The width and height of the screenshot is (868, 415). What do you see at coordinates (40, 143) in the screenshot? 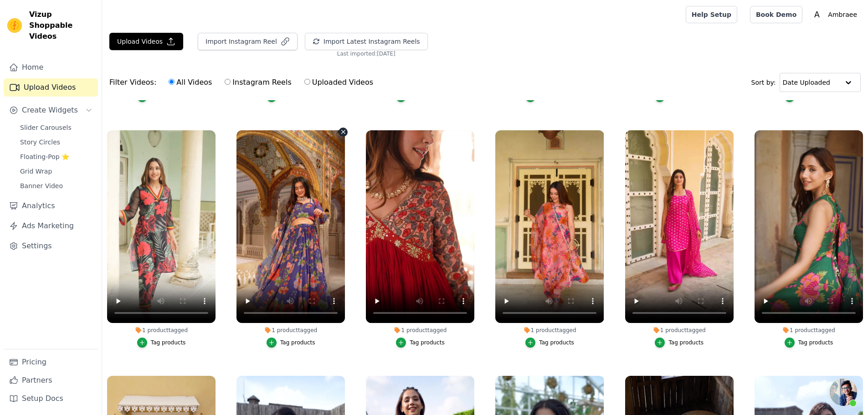
I see `span: Story Circles` at bounding box center [40, 143].